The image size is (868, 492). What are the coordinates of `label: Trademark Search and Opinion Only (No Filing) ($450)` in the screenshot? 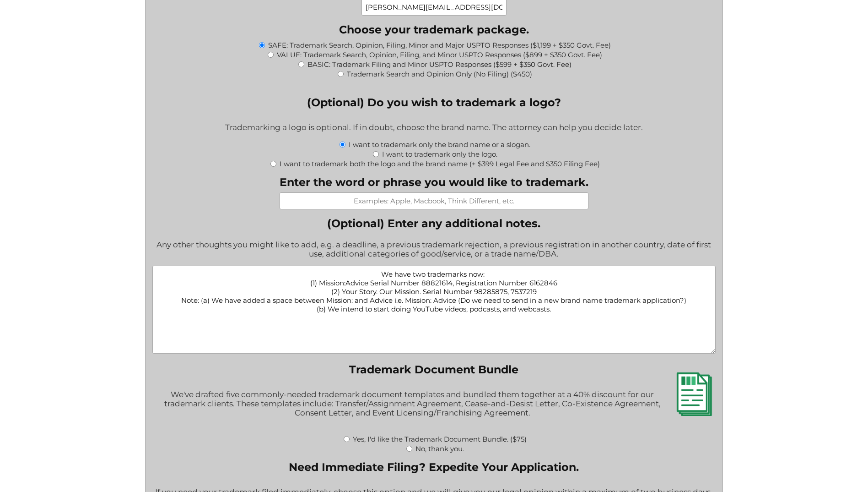 It's located at (439, 74).